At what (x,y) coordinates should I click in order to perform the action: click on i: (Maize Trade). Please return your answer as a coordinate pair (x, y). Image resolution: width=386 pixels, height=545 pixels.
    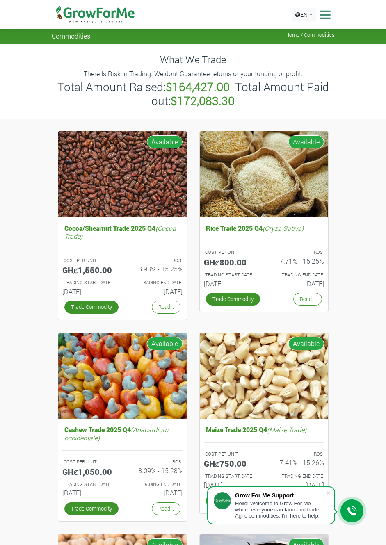
    Looking at the image, I should click on (287, 429).